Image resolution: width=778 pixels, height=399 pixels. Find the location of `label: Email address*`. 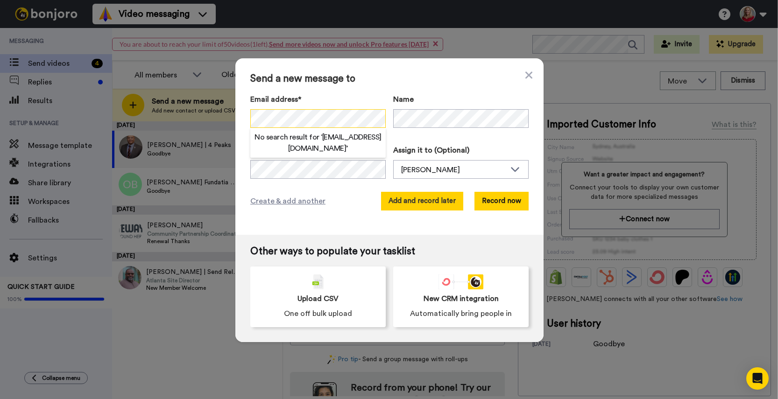

label: Email address* is located at coordinates (318, 100).